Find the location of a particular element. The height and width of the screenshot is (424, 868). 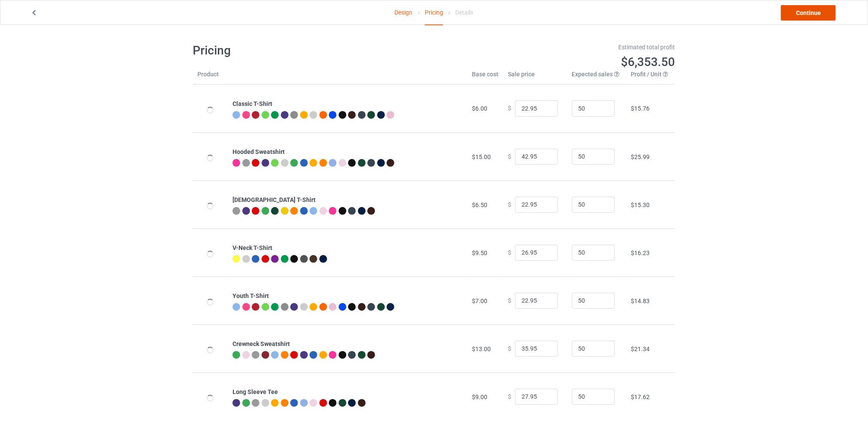

span: $25.99 is located at coordinates (641, 157).